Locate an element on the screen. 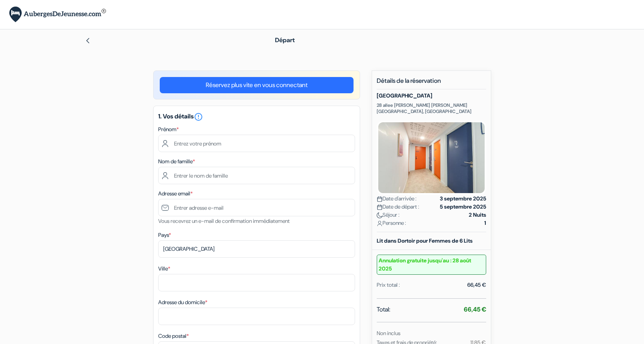  b: Lit dans Dortoir pour Femmes de 6 Lits is located at coordinates (424, 241).